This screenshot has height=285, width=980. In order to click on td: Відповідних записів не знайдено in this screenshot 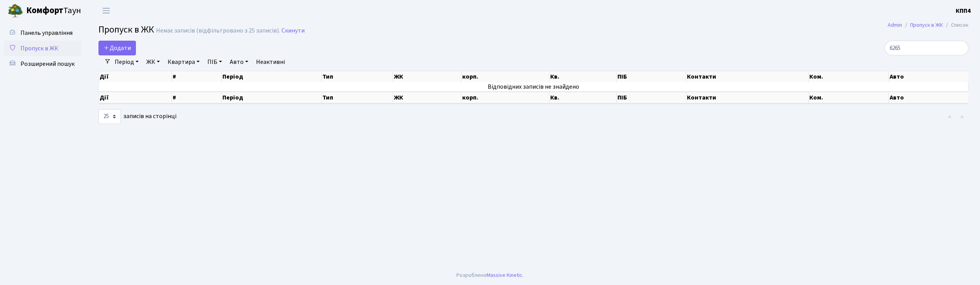, I will do `click(534, 87)`.